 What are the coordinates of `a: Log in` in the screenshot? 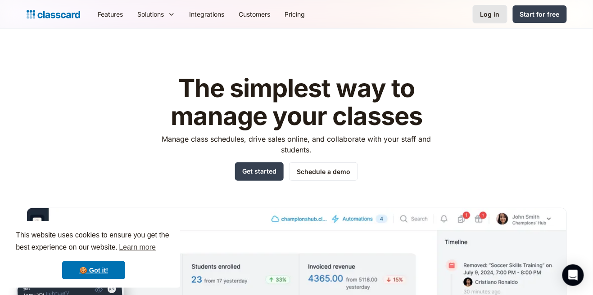 It's located at (490, 14).